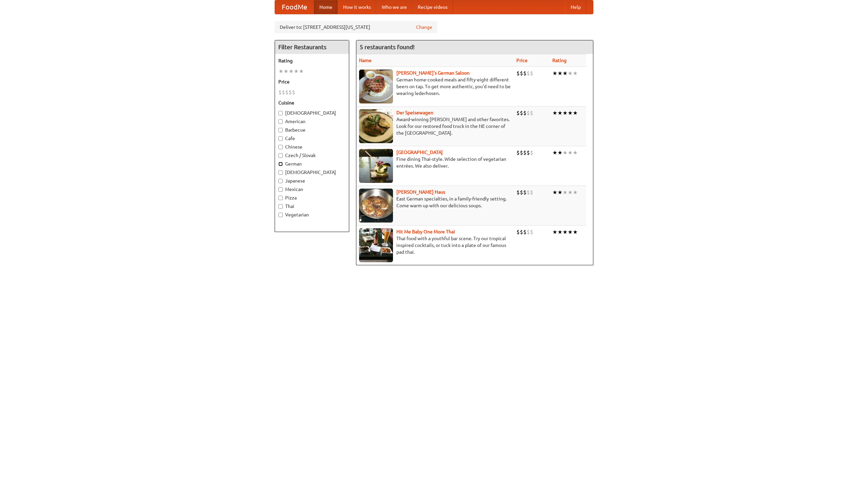 The height and width of the screenshot is (480, 868). I want to click on img: esthers.jpg, so click(376, 86).